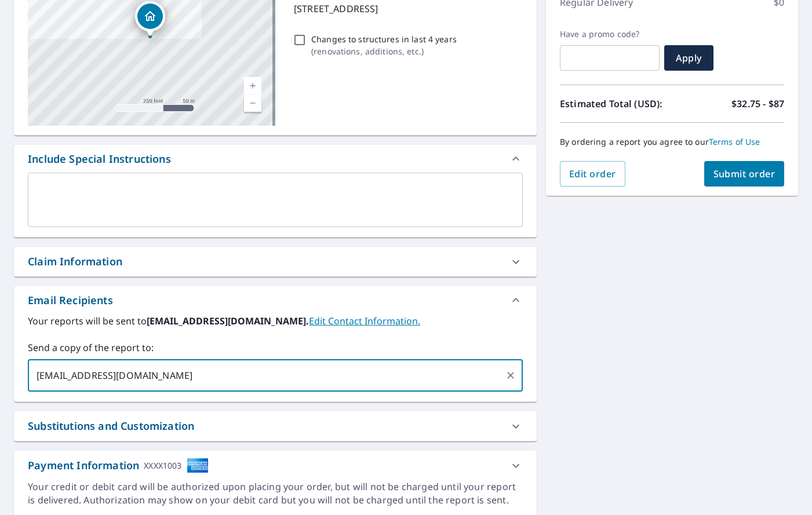  I want to click on a: Current Level 17, Zoom Out, so click(253, 103).